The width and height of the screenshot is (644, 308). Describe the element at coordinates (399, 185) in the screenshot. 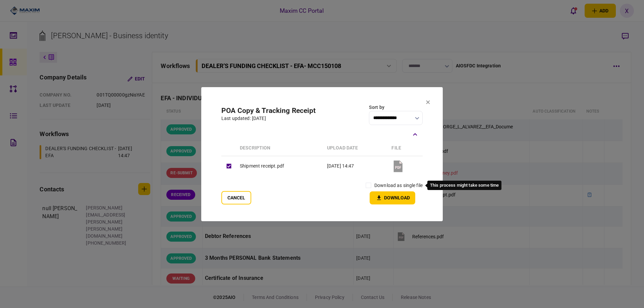

I see `label: download as single file` at that location.